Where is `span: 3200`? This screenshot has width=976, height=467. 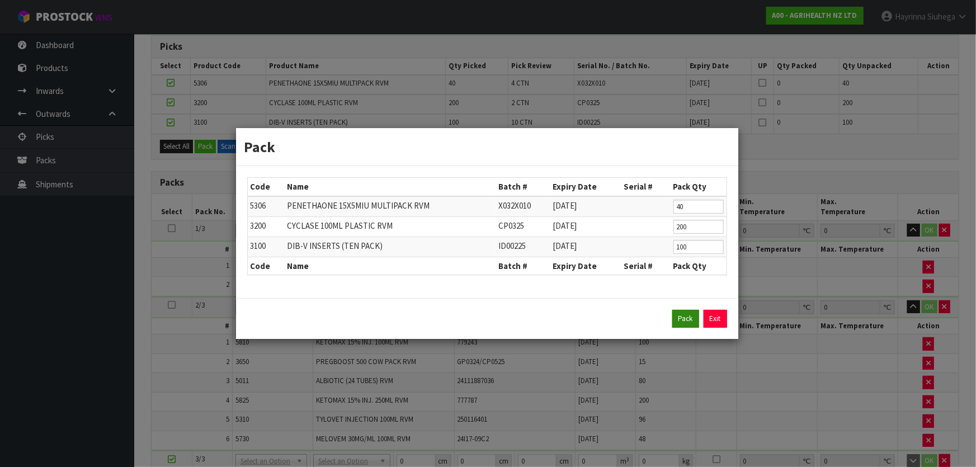 span: 3200 is located at coordinates (258, 225).